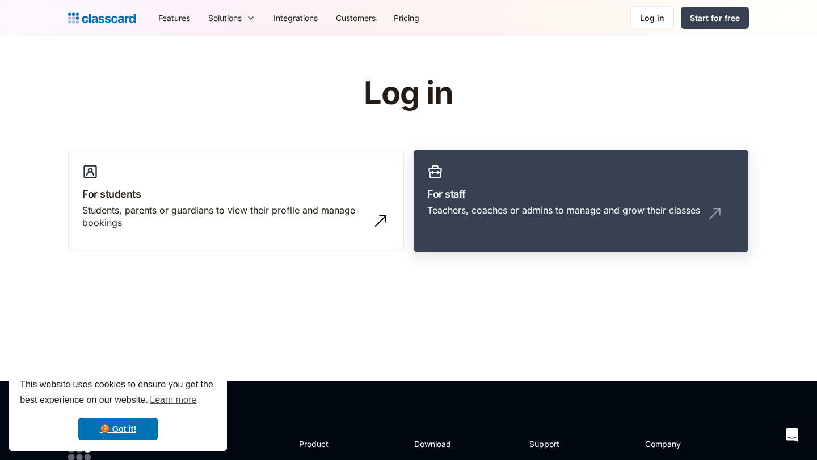 Image resolution: width=817 pixels, height=460 pixels. What do you see at coordinates (792, 436) in the screenshot?
I see `div: Open Intercom Messenger` at bounding box center [792, 436].